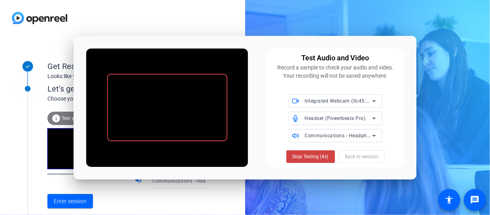 This screenshot has width=490, height=215. What do you see at coordinates (475, 200) in the screenshot?
I see `mat-icon: message` at bounding box center [475, 200].